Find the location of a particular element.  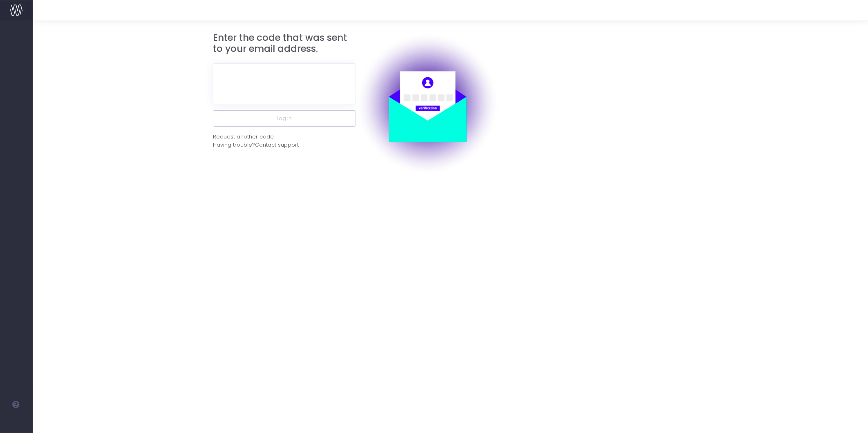

div: Request another code is located at coordinates (243, 137).